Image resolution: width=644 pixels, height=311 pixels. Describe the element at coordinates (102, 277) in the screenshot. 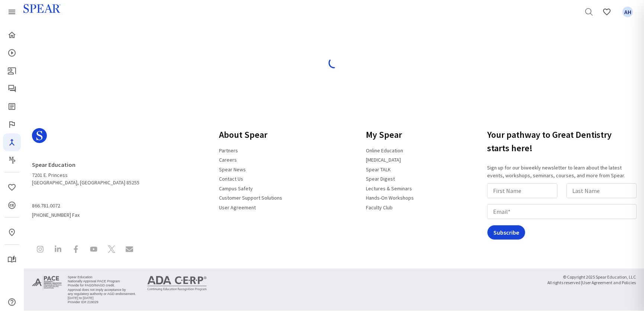

I see `li: Spear Education` at that location.